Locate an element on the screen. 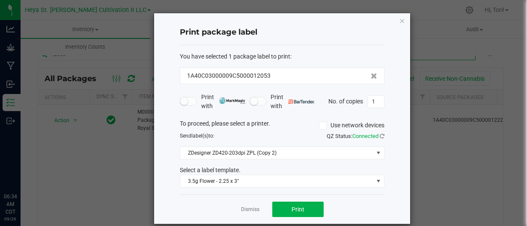  span: Connected is located at coordinates (365, 136).